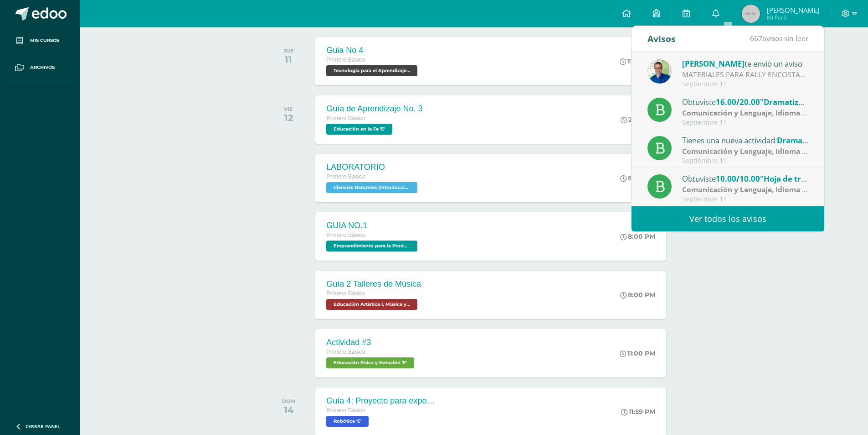 This screenshot has height=435, width=868. What do you see at coordinates (728, 218) in the screenshot?
I see `a: Ver todos los avisos` at bounding box center [728, 218].